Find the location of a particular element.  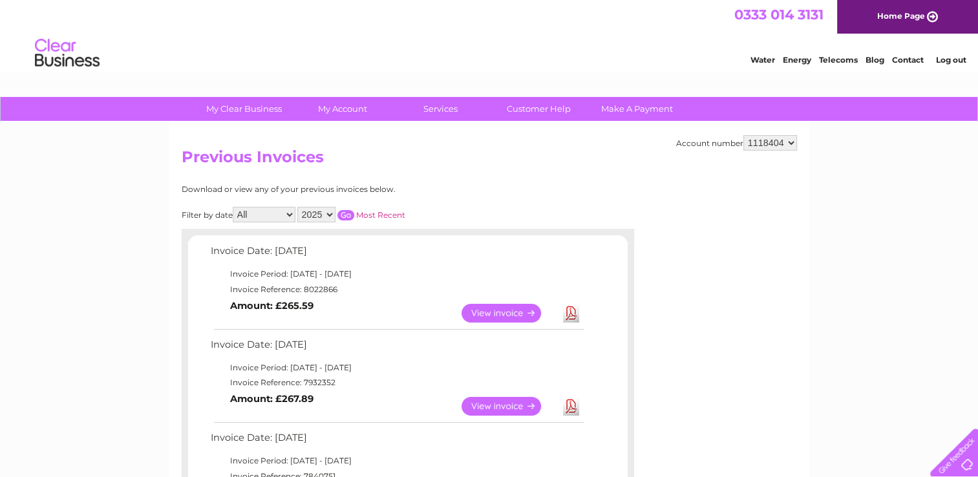

div: Filter by date is located at coordinates (351, 215).